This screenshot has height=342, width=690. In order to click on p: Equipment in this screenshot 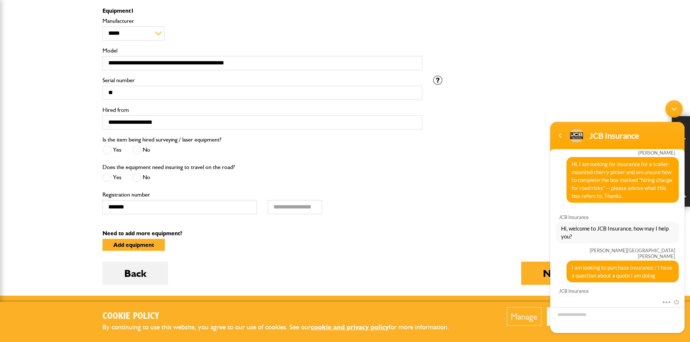, I will do `click(262, 11)`.